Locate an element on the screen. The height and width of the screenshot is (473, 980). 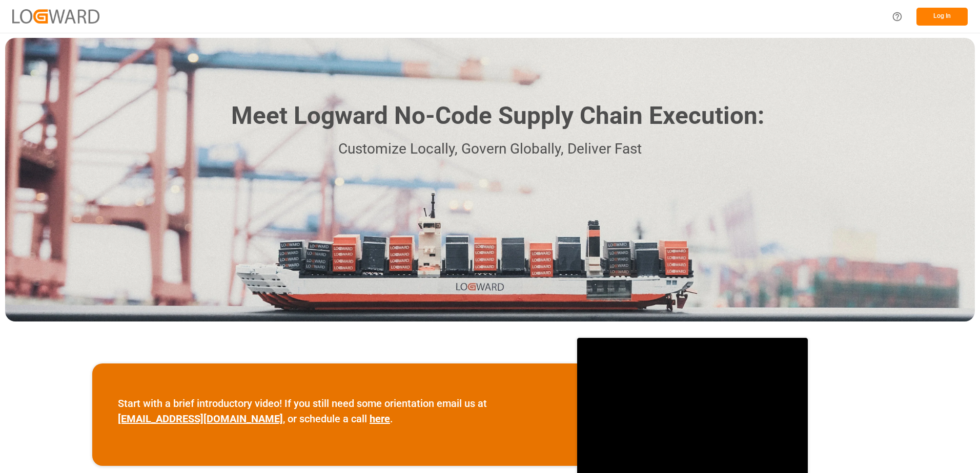
img: Logward_new_orange.png is located at coordinates (56, 16).